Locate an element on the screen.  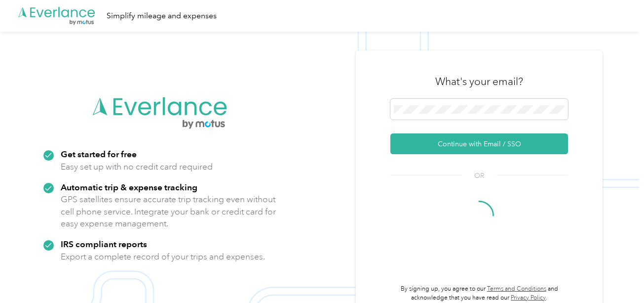
p: Easy set up with no credit card required is located at coordinates (137, 167).